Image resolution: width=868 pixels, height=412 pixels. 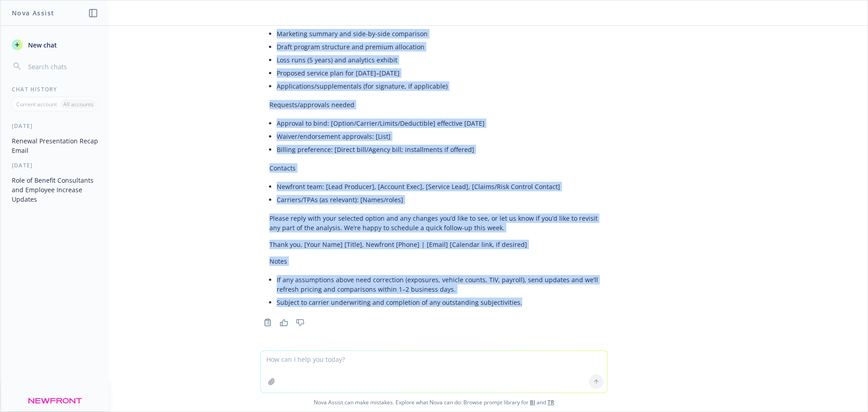 I want to click on button: Renewal Presentation Recap Email, so click(x=55, y=146).